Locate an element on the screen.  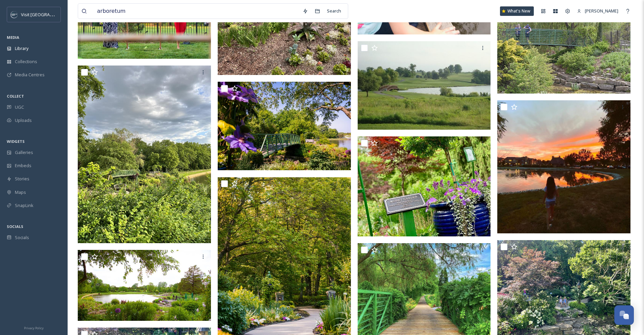
span: Library is located at coordinates (22, 48).